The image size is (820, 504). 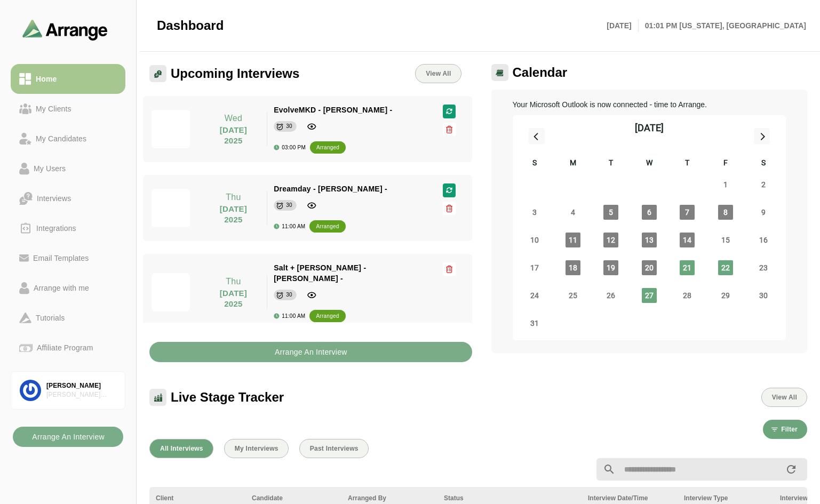 I want to click on span: Friday, August 22, 2025, so click(x=725, y=268).